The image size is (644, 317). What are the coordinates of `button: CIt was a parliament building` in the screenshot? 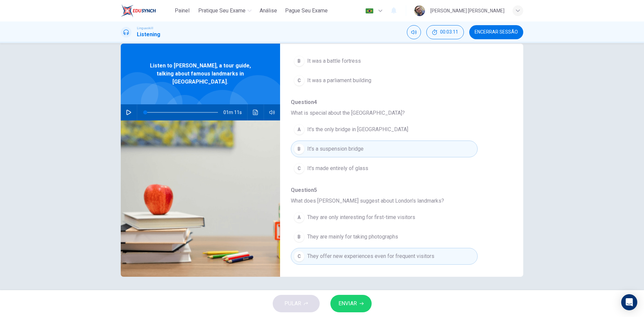 It's located at (384, 81).